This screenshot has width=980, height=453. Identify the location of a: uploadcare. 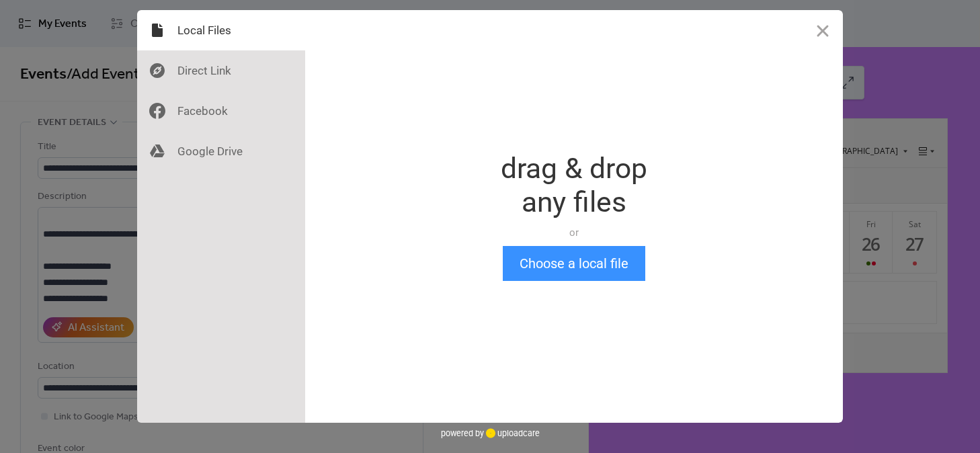
(511, 433).